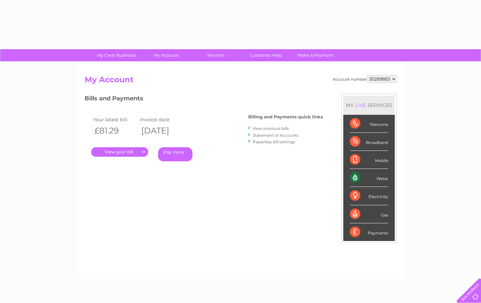  What do you see at coordinates (115, 130) in the screenshot?
I see `th: £81.29` at bounding box center [115, 130].